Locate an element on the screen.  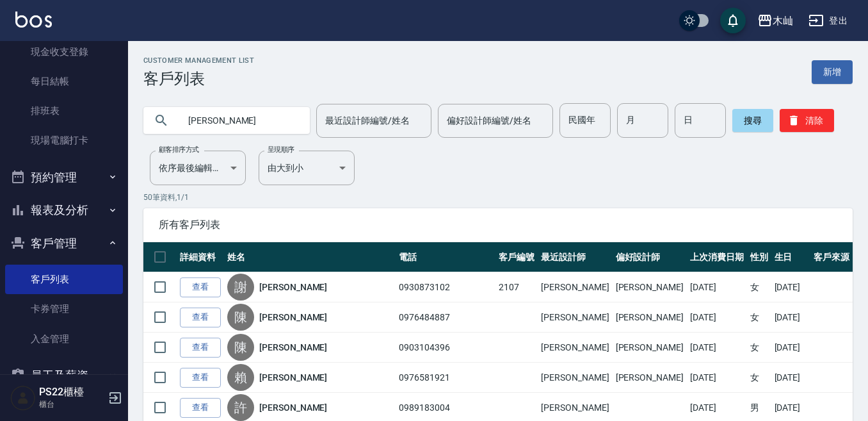
th: 電話 is located at coordinates (445, 257).